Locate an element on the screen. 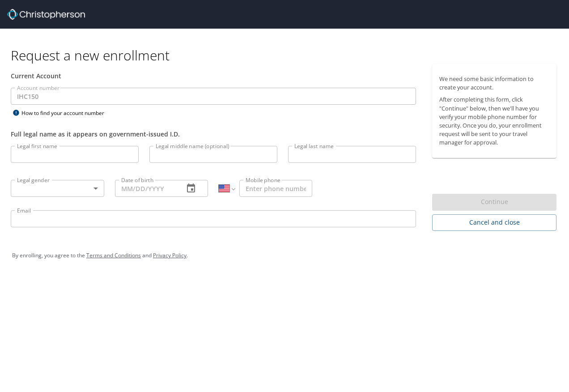  p: After completing this form, click "Continue" below, then we'll have you verify your mobile phone ... is located at coordinates (495, 121).